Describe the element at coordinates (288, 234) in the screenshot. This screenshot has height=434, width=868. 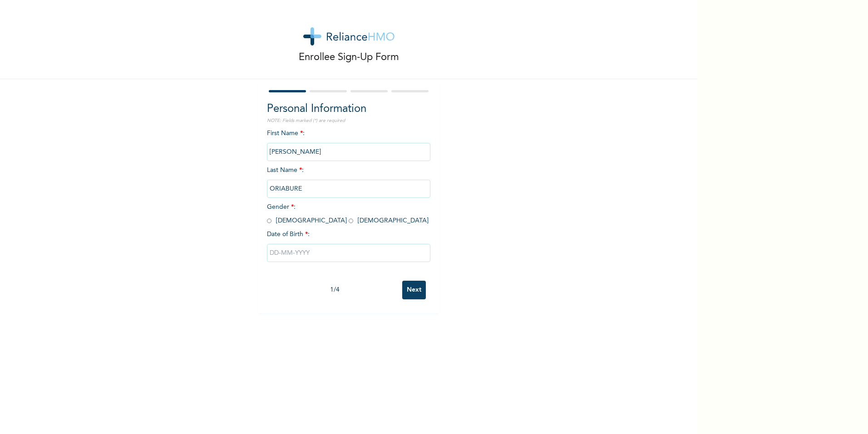
I see `span: Date of Birth :` at that location.